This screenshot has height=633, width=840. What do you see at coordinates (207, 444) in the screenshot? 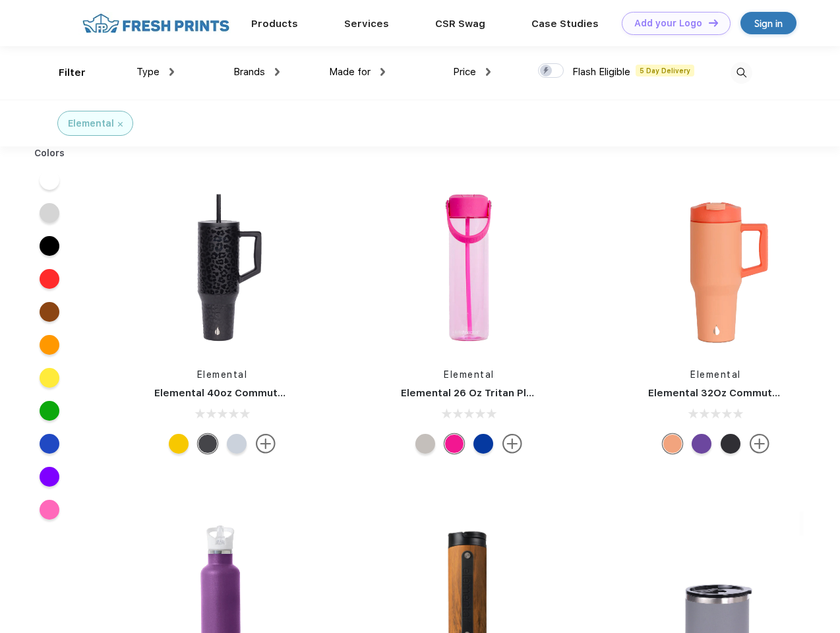
I see `div: Black Leopard` at bounding box center [207, 444].